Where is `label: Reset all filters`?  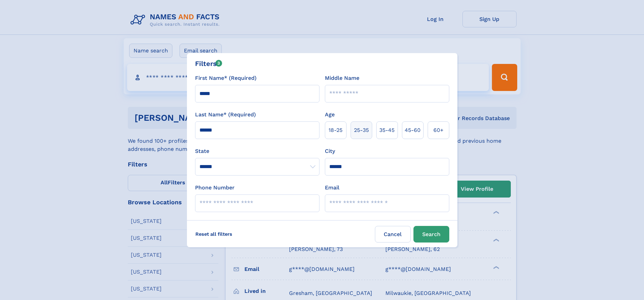 label: Reset all filters is located at coordinates (214, 234).